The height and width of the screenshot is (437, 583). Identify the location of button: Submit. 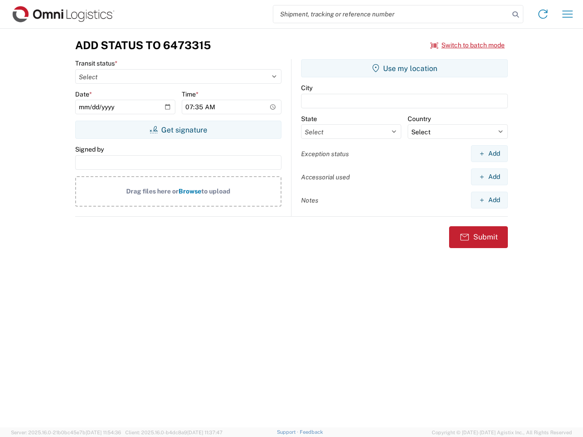
(478, 237).